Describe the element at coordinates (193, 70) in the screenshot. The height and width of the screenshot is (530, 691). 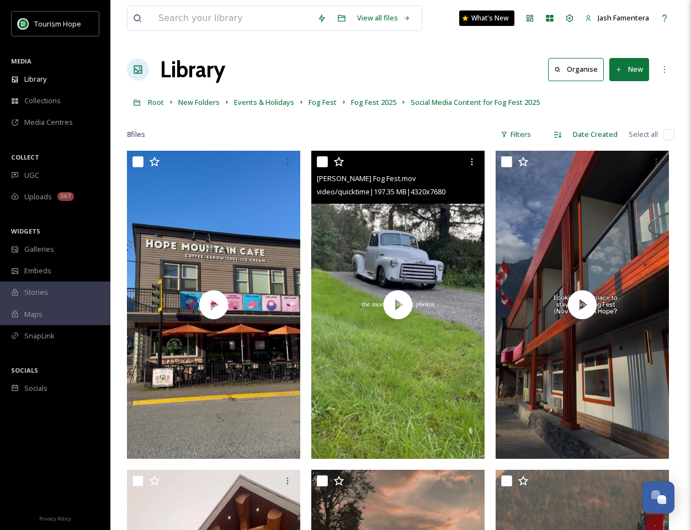
I see `h1: Library` at that location.